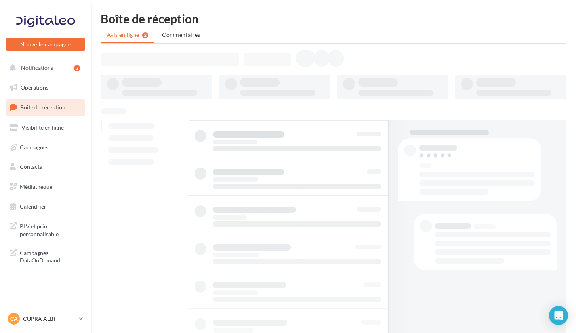  Describe the element at coordinates (46, 187) in the screenshot. I see `a: Médiathèque` at that location.